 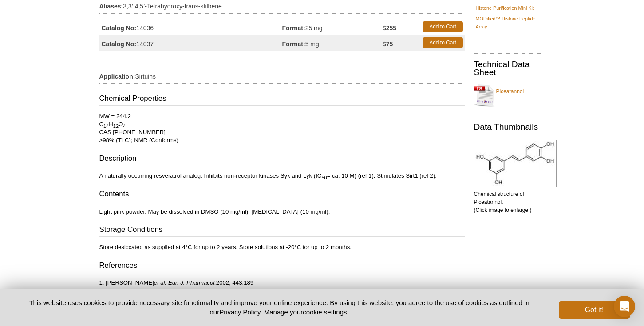 I want to click on img: Chemical structure of Piceatannol., so click(x=516, y=163).